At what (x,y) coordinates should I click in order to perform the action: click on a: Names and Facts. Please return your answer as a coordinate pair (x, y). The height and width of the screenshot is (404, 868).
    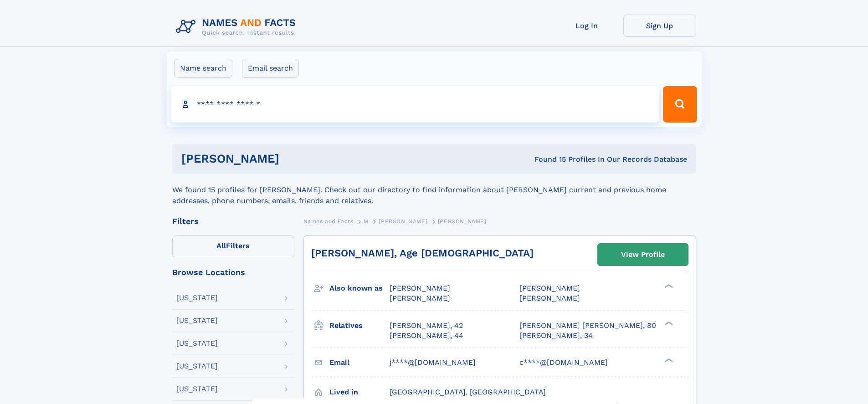
    Looking at the image, I should click on (329, 221).